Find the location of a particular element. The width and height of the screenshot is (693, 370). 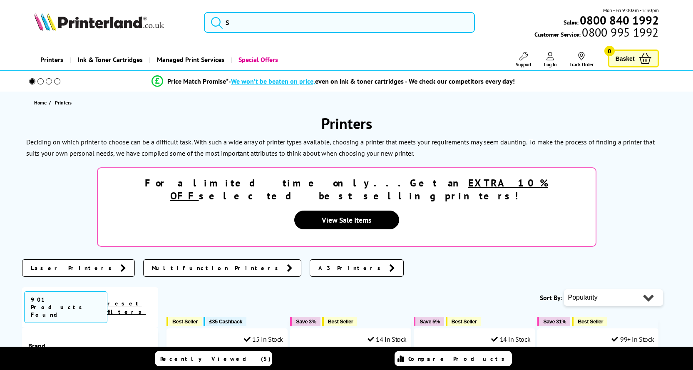

span: Save 31% is located at coordinates (554, 321).